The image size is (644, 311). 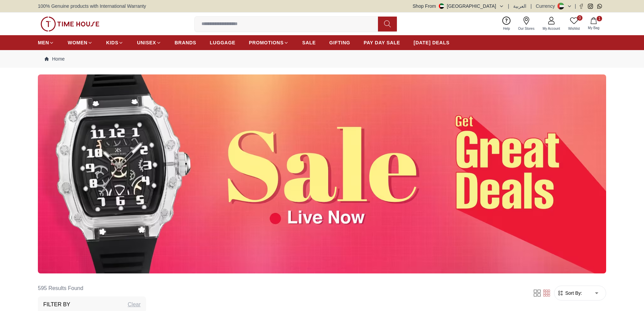 What do you see at coordinates (340, 42) in the screenshot?
I see `a: GIFTING` at bounding box center [340, 42].